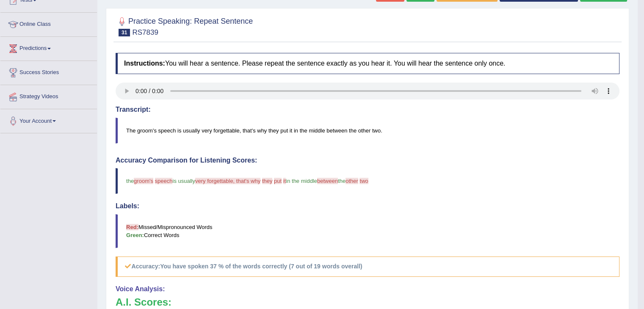  I want to click on b: Green:, so click(135, 235).